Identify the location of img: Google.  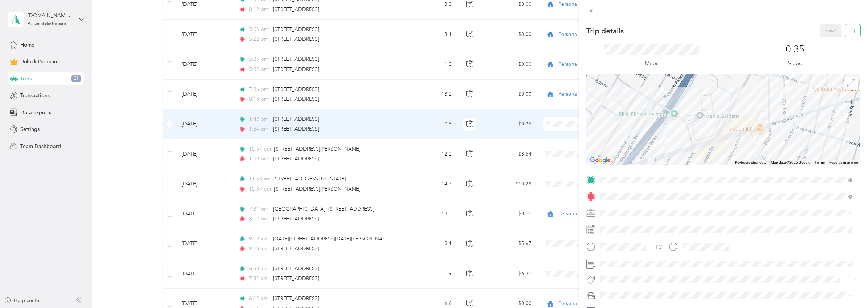
(599, 161).